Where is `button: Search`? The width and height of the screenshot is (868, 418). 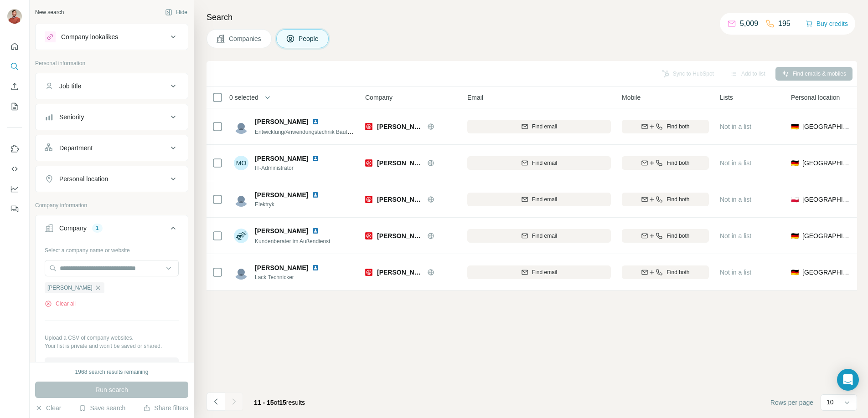 button: Search is located at coordinates (15, 66).